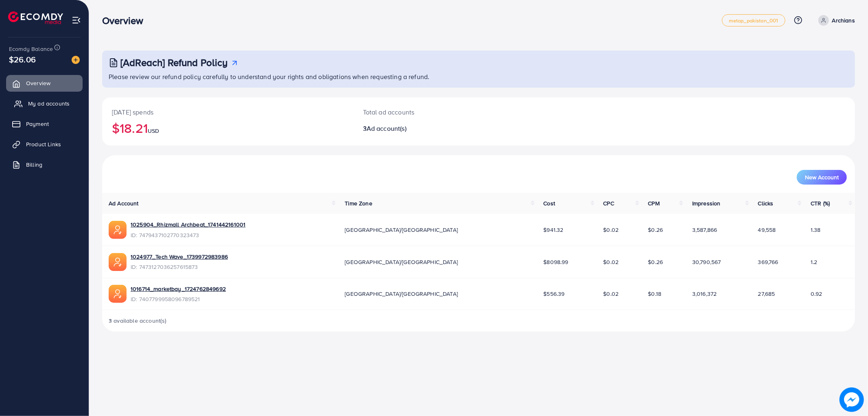 This screenshot has width=868, height=416. Describe the element at coordinates (358, 204) in the screenshot. I see `span: Time Zone` at that location.